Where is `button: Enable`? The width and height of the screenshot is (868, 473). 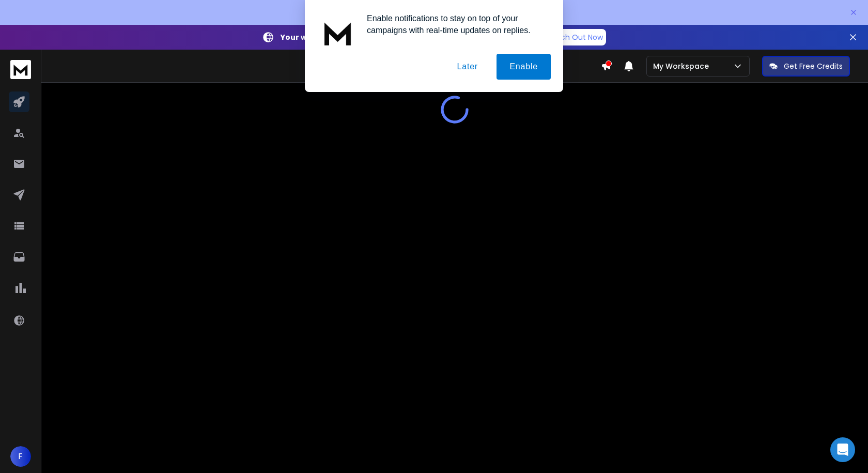 button: Enable is located at coordinates (524, 67).